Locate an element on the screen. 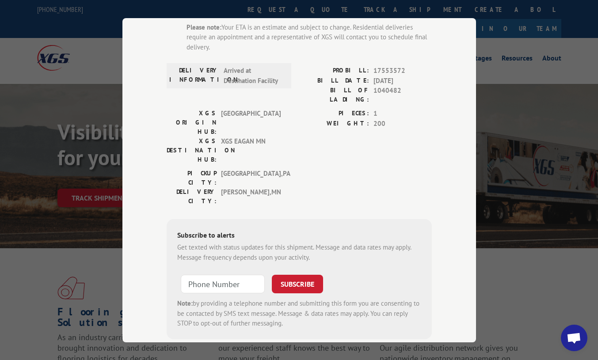 This screenshot has height=360, width=598. strong: Please note: is located at coordinates (204, 27).